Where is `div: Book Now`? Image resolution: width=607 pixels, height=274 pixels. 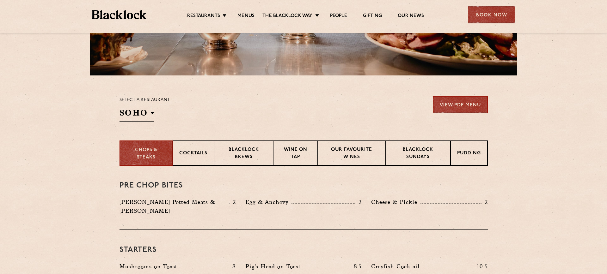
div: Book Now is located at coordinates (491, 15).